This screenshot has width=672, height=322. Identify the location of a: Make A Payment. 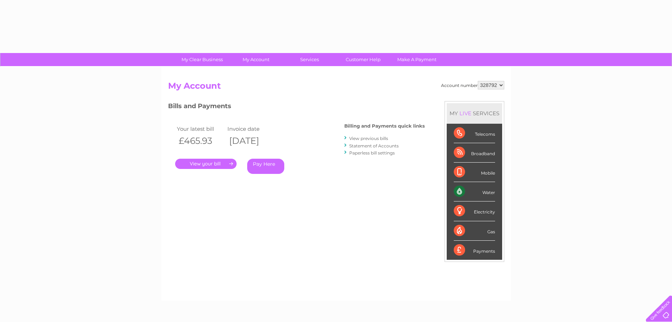
(417, 59).